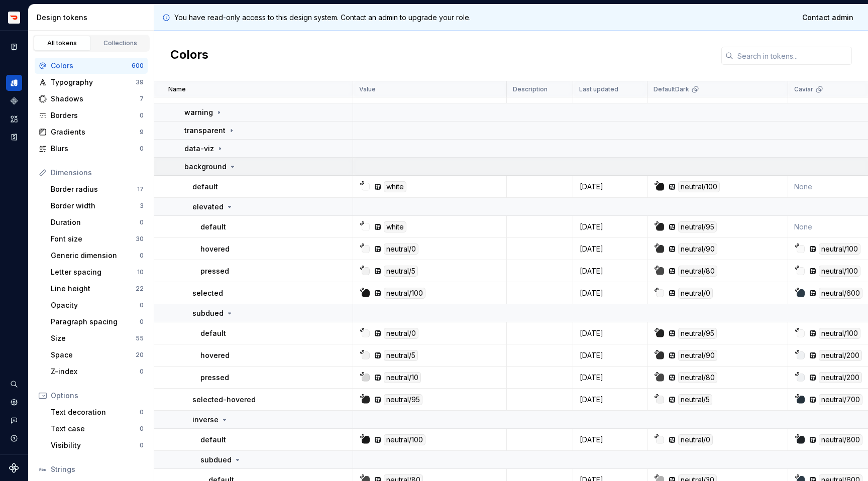  What do you see at coordinates (93, 289) in the screenshot?
I see `div: Line height` at bounding box center [93, 289].